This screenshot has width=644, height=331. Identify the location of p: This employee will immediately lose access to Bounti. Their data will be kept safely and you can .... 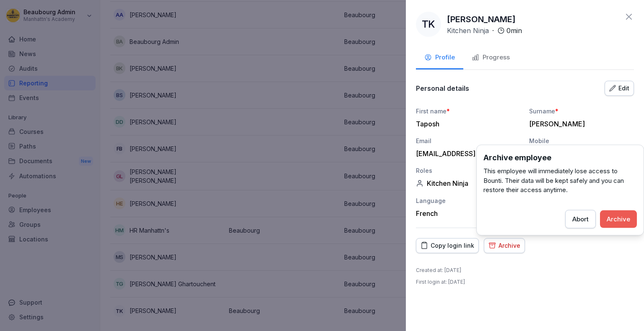
(560, 181).